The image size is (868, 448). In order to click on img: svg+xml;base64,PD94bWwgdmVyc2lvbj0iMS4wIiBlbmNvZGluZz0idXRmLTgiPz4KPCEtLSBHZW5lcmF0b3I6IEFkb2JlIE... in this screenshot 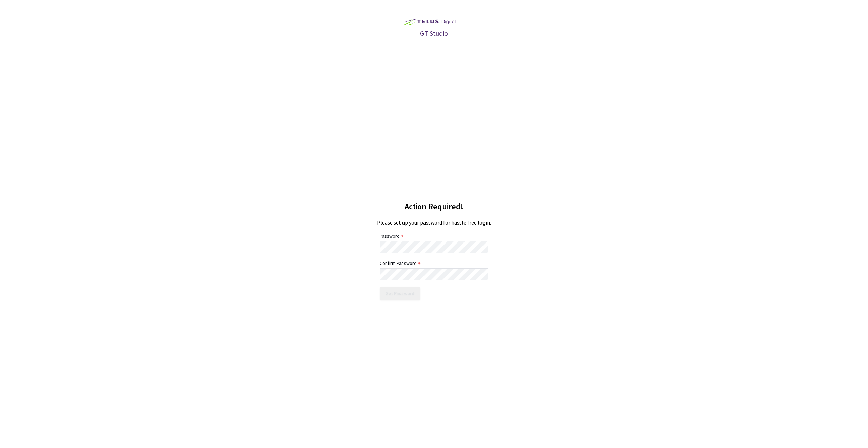, I will do `click(429, 22)`.